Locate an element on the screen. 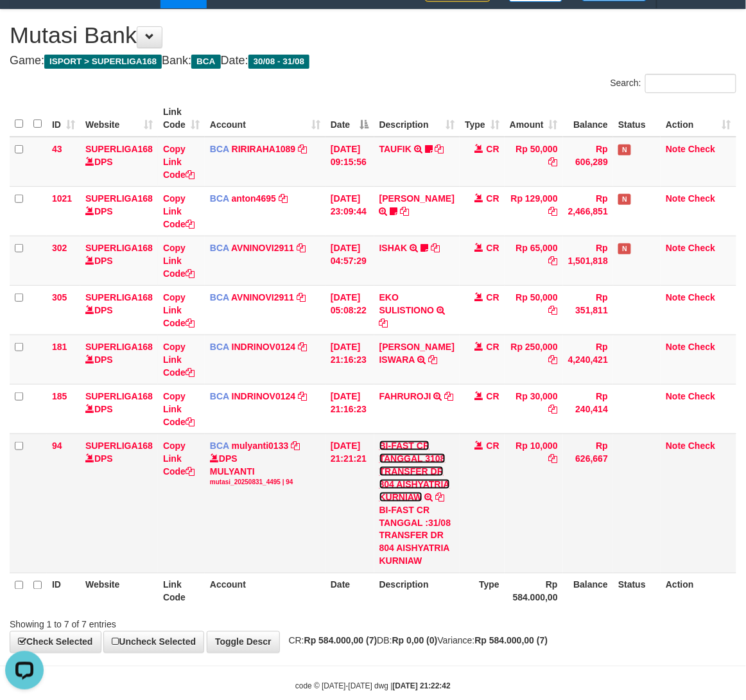 This screenshot has height=700, width=746. span: 30/08 - 31/08 is located at coordinates (279, 61).